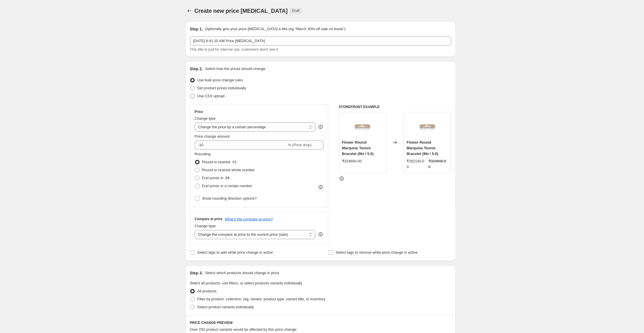 The width and height of the screenshot is (644, 333). Describe the element at coordinates (203, 154) in the screenshot. I see `span: Rounding` at that location.